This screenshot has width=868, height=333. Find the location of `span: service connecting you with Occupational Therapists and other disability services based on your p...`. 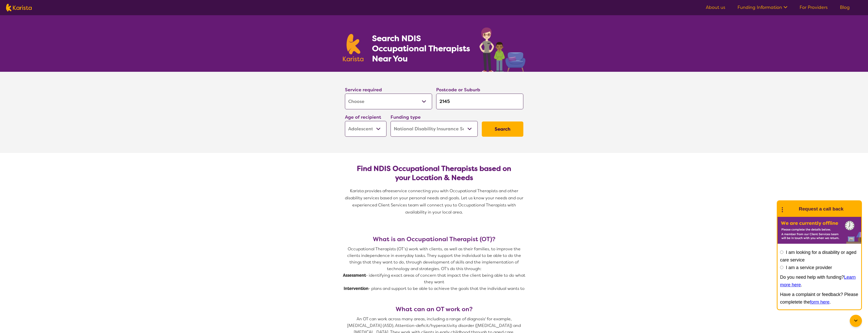

span: service connecting you with Occupational Therapists and other disability services based on your p... is located at coordinates (435, 201).